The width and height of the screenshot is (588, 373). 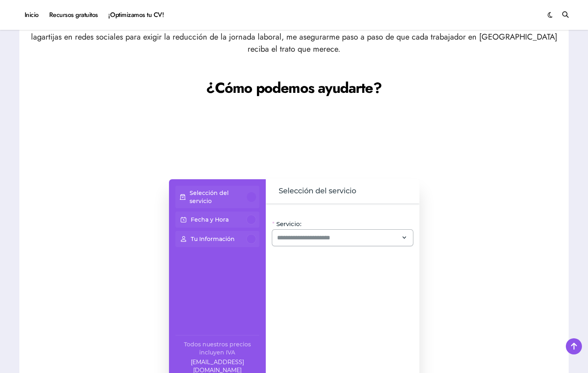 I want to click on p: Tu Información, so click(x=212, y=239).